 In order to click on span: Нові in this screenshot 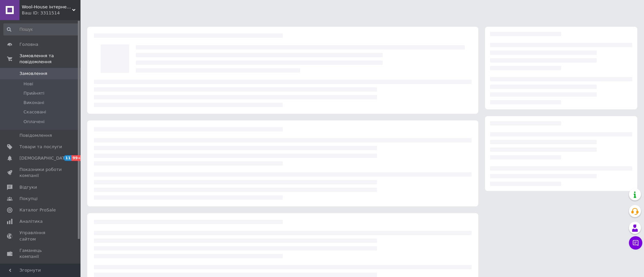, I will do `click(28, 84)`.